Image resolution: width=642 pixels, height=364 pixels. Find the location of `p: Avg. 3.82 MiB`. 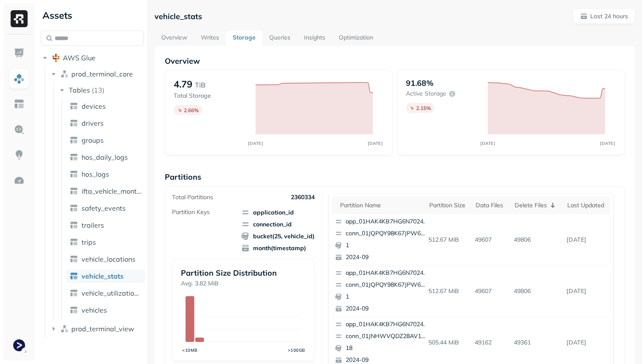

p: Avg. 3.82 MiB is located at coordinates (243, 283).